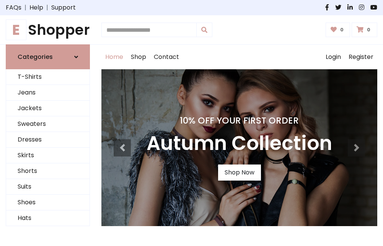 Image resolution: width=383 pixels, height=246 pixels. What do you see at coordinates (36, 8) in the screenshot?
I see `a: Help` at bounding box center [36, 8].